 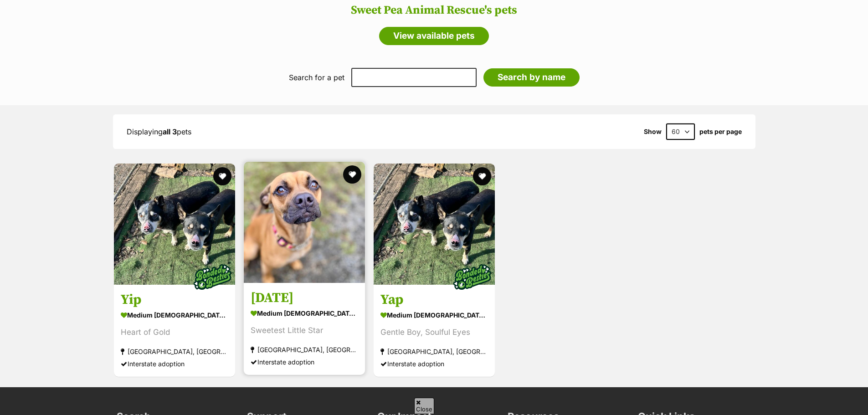 I want to click on img: Yip, so click(x=174, y=224).